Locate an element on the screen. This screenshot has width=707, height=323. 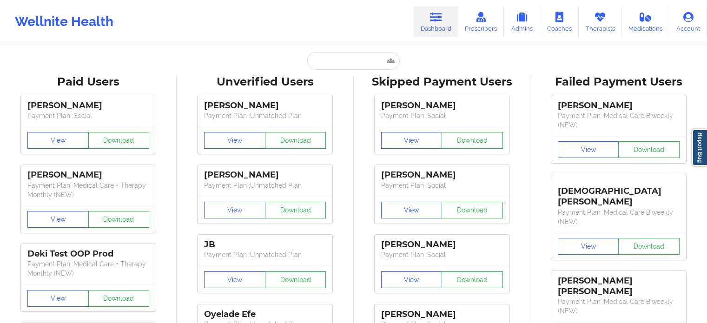
div: Unverified Users is located at coordinates (265, 82).